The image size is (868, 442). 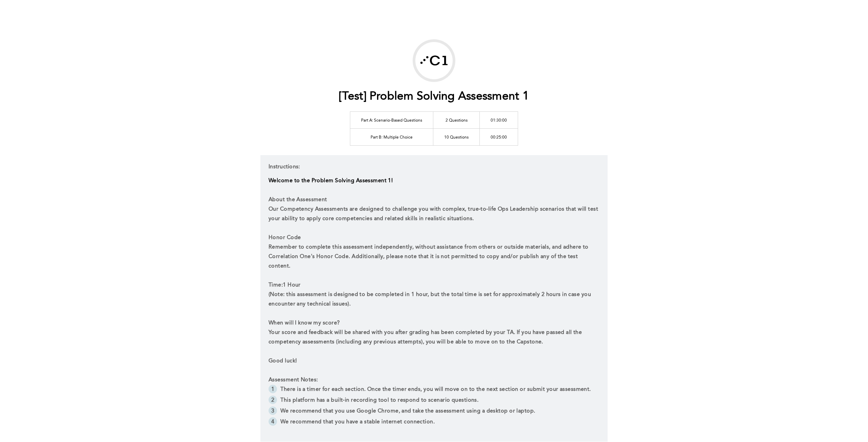 What do you see at coordinates (434, 299) in the screenshot?
I see `p: (Note: this assessment is designed to be completed in 1 hour, but the total time is set for appro...` at bounding box center [434, 299].